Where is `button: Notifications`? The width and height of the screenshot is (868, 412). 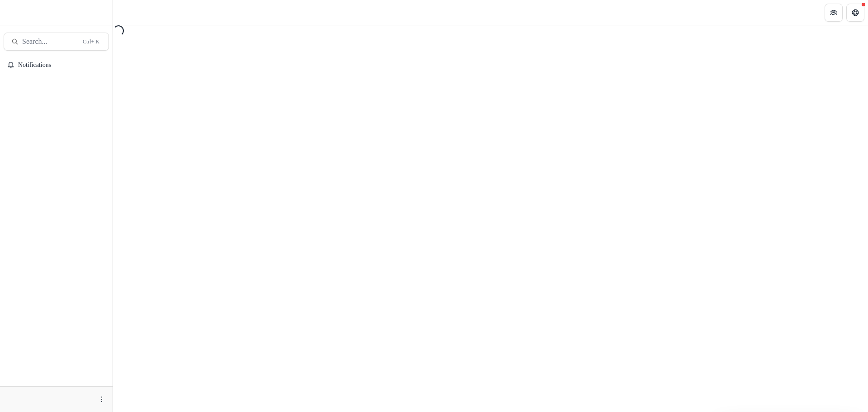
button: Notifications is located at coordinates (56, 65).